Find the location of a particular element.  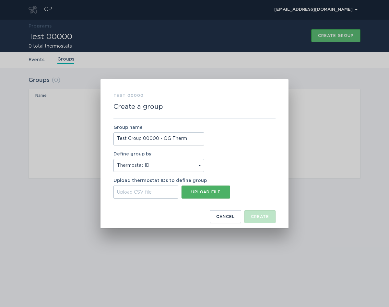

button: Cancel is located at coordinates (225, 217).